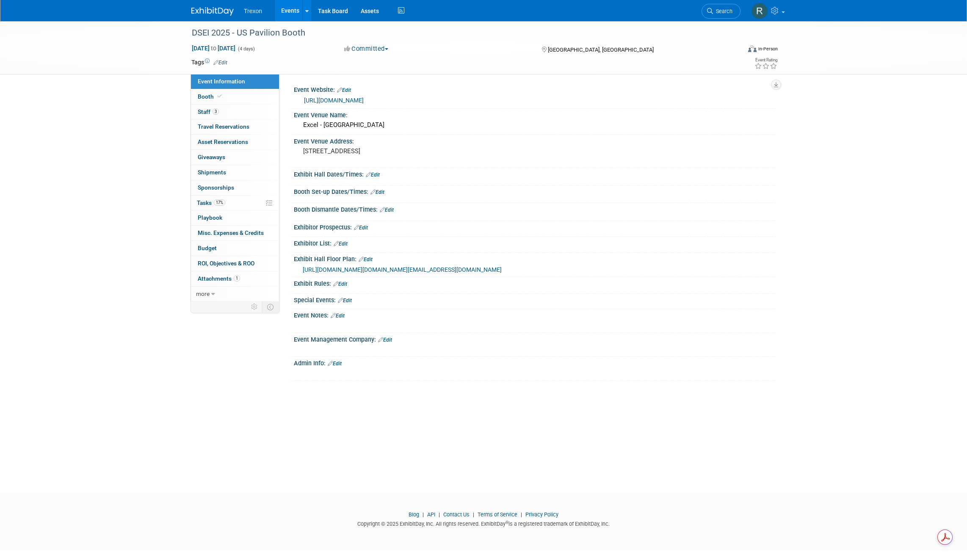 The height and width of the screenshot is (560, 967). What do you see at coordinates (220, 96) in the screenshot?
I see `i: Booth reservation complete` at bounding box center [220, 96].